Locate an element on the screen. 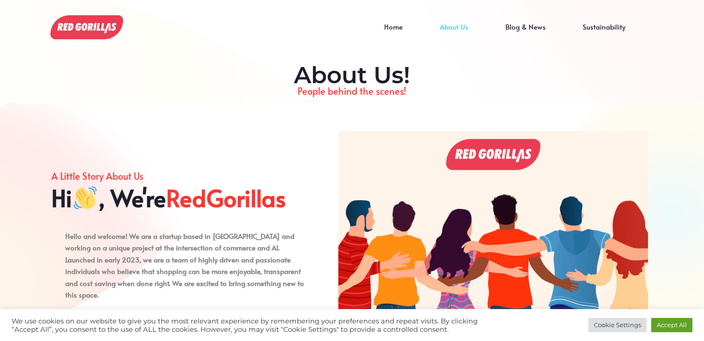 The image size is (704, 341). a: Cookie Settings is located at coordinates (617, 325).